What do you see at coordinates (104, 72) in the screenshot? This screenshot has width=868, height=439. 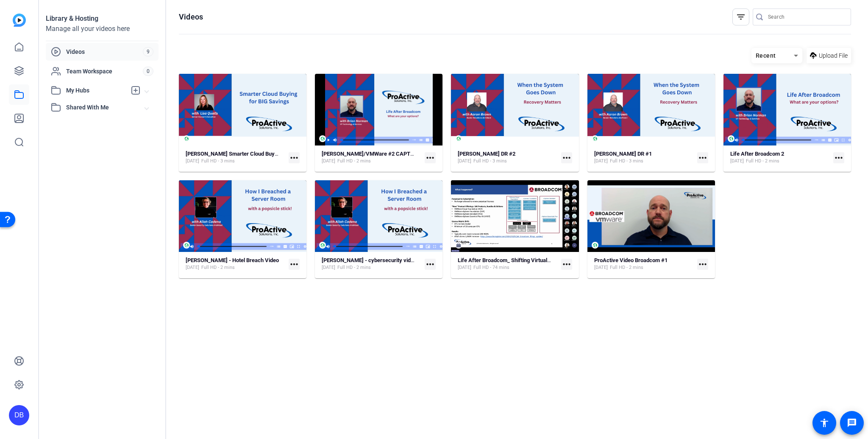 I see `span: Team Workspace` at bounding box center [104, 72].